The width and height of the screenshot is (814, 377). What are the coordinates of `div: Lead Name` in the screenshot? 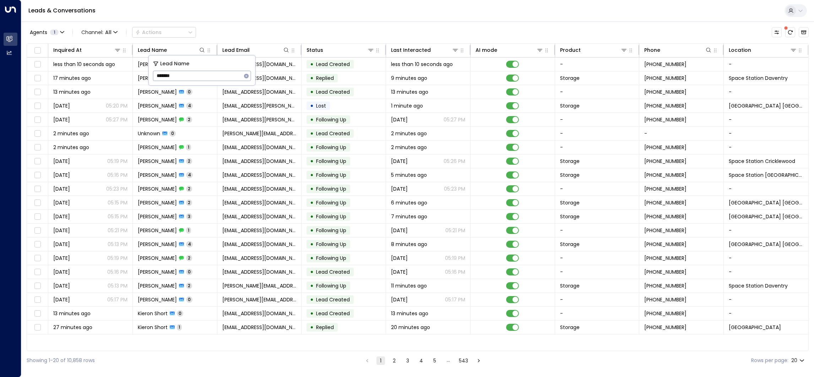 It's located at (152, 50).